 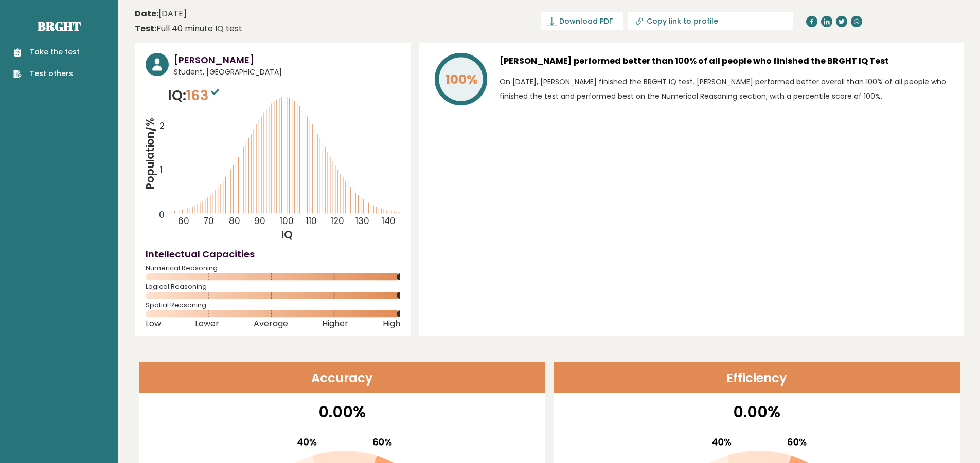 I want to click on a: Download PDF, so click(x=582, y=21).